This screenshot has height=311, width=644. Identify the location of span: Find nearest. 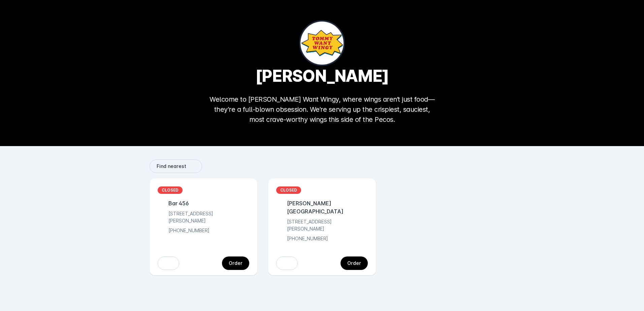
(171, 166).